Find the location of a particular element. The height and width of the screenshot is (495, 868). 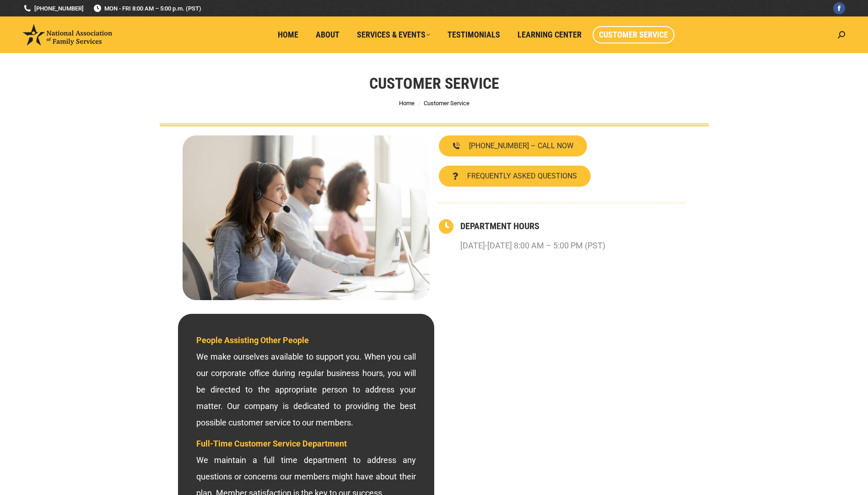

span: Services & Events is located at coordinates (394, 35).